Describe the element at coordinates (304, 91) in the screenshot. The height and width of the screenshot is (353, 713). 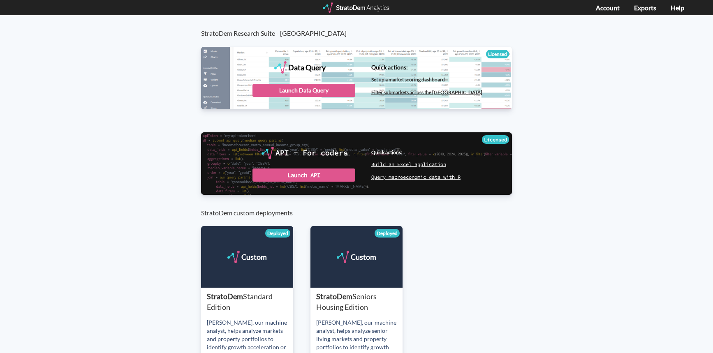
I see `div: Launch Data Query` at that location.